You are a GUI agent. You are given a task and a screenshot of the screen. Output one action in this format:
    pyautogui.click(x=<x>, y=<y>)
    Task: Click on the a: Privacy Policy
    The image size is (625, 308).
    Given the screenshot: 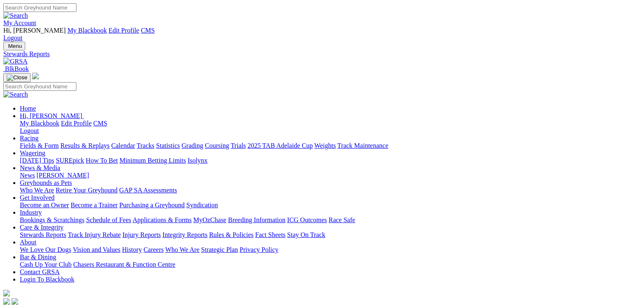 What is the action you would take?
    pyautogui.click(x=259, y=249)
    